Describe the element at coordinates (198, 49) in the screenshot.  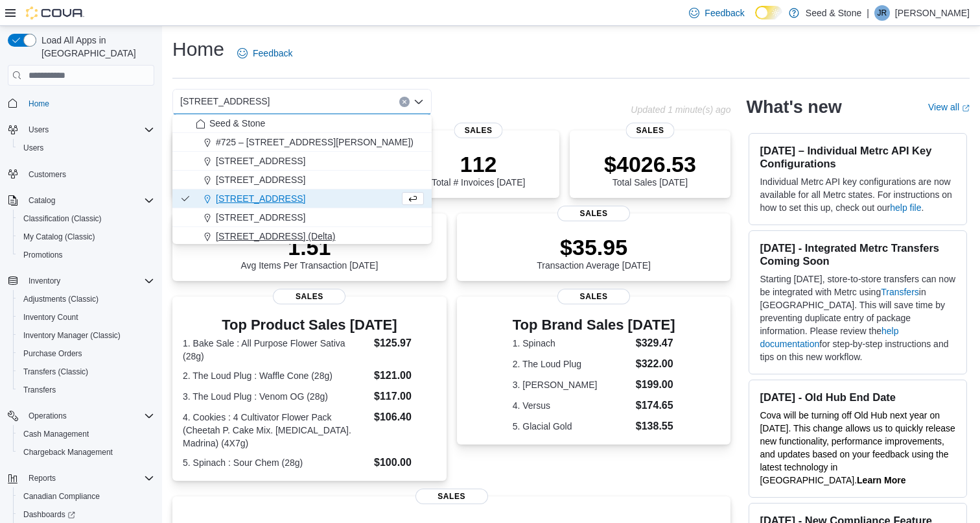
I see `h1: Home` at that location.